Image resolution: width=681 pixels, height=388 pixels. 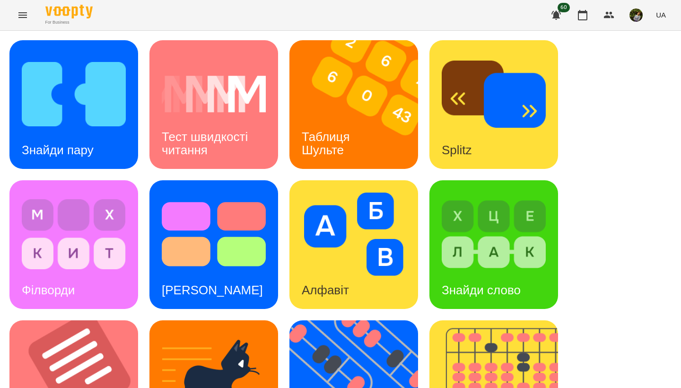 What do you see at coordinates (214, 234) in the screenshot?
I see `img: Тест Струпа` at bounding box center [214, 234].